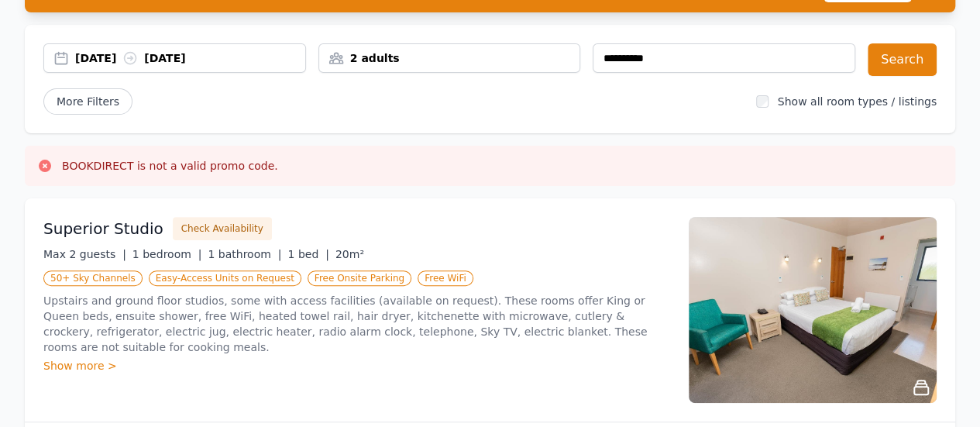 This screenshot has height=427, width=980. What do you see at coordinates (170, 166) in the screenshot?
I see `h3: BOOKDIRECT is not a valid promo code.` at bounding box center [170, 166].